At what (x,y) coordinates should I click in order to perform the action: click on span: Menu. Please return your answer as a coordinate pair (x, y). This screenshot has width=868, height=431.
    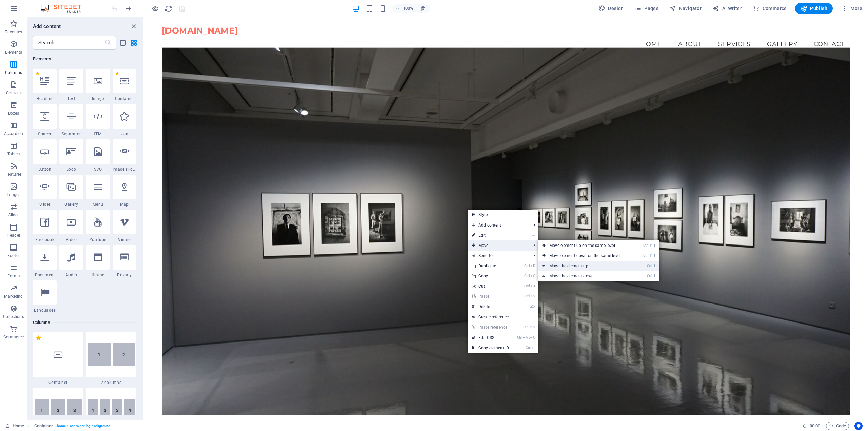
    Looking at the image, I should click on (98, 205).